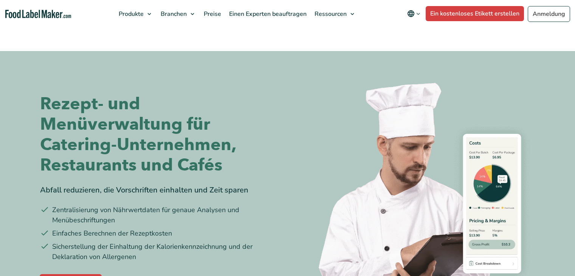  Describe the element at coordinates (161, 135) in the screenshot. I see `h1: Rezept- und Menüverwaltung für Catering-Unternehmen, Restaurants und Cafés` at that location.